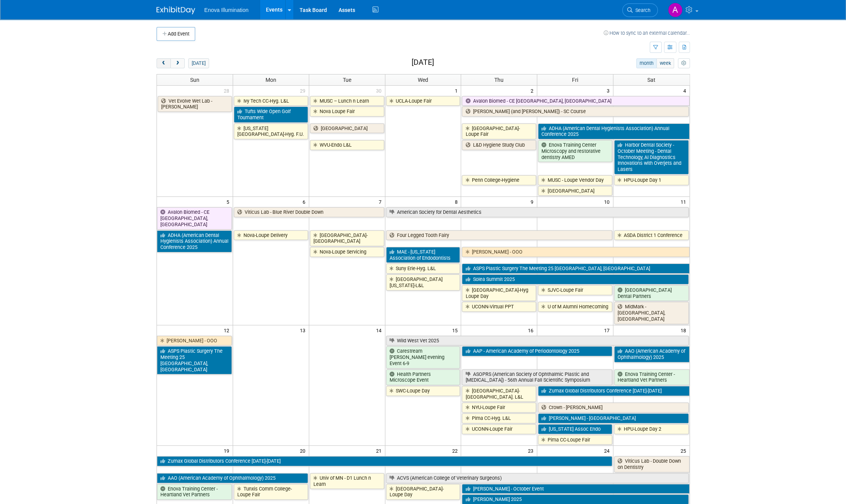  I want to click on a: Enova Training Center - Heartland Vet Partners, so click(195, 492).